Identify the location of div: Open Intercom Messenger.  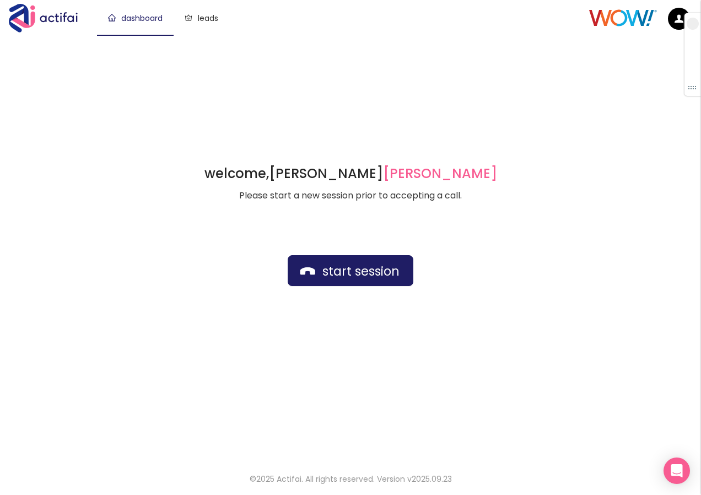
(677, 471).